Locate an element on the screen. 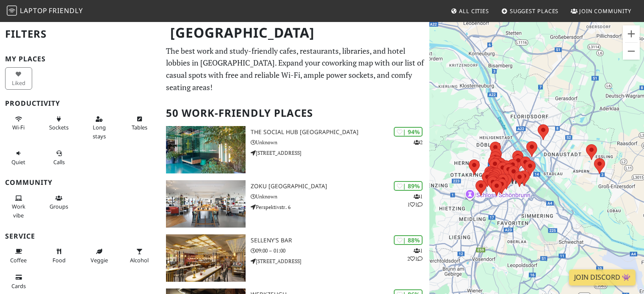 Image resolution: width=644 pixels, height=294 pixels. span: Veggie is located at coordinates (99, 260).